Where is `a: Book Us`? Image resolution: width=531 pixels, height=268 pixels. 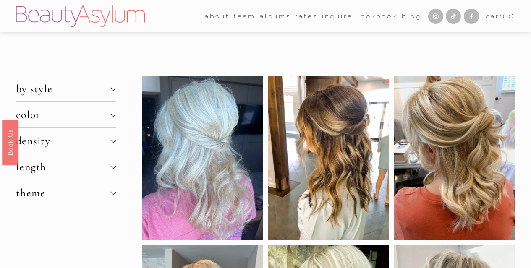
a: Book Us is located at coordinates (10, 142).